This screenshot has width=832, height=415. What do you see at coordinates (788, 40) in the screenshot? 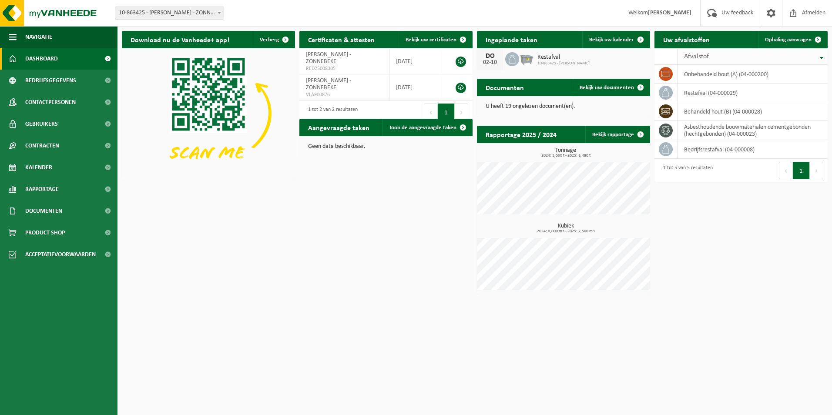
I see `span: Ophaling aanvragen` at bounding box center [788, 40].